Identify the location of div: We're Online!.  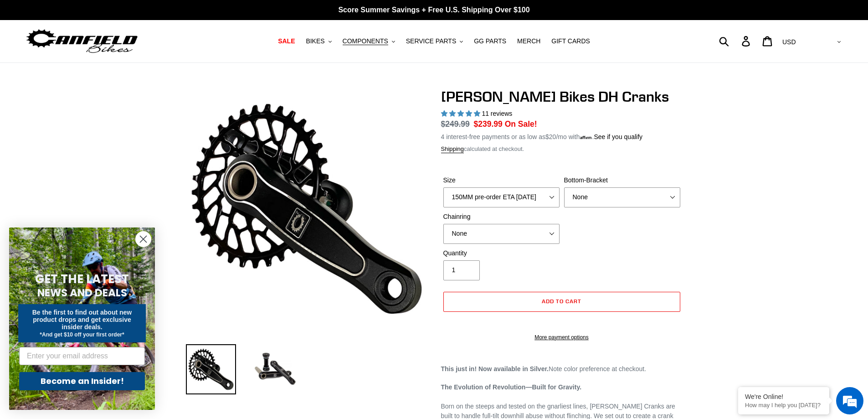
(784, 397).